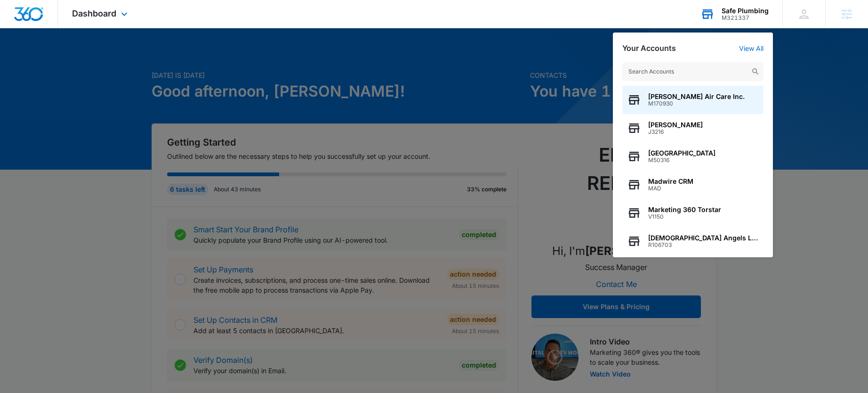 The width and height of the screenshot is (868, 393). I want to click on span: Marketing 360 Torstar, so click(685, 209).